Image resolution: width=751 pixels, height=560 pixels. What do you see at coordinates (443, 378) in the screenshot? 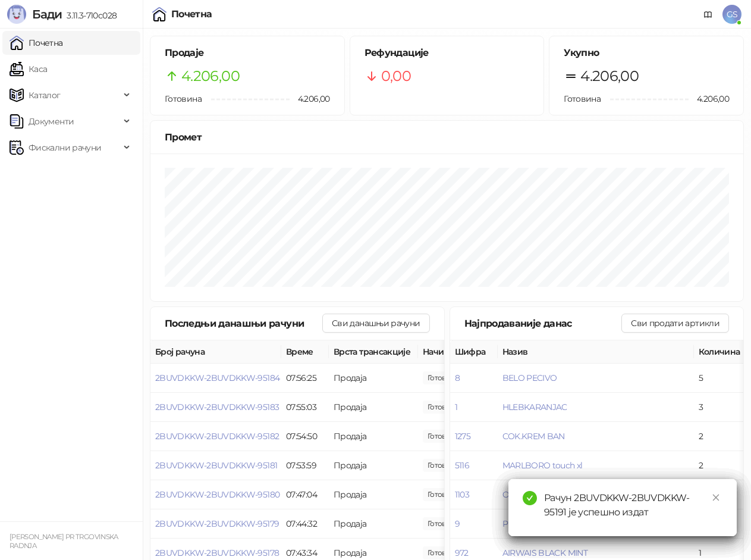
I see `span: 62,00` at bounding box center [443, 378].